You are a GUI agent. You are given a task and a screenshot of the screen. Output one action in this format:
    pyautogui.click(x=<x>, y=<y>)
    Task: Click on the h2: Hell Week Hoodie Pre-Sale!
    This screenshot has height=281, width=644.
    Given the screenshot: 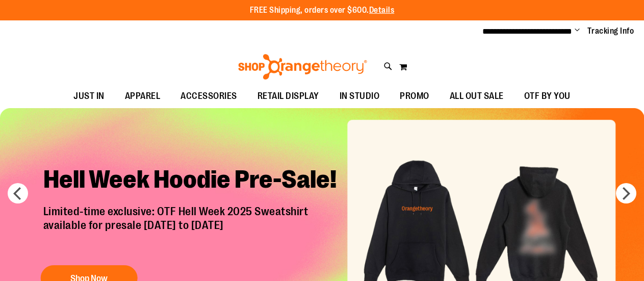 What is the action you would take?
    pyautogui.click(x=195, y=180)
    